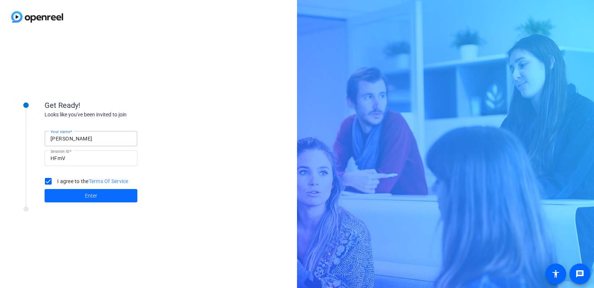  I want to click on mat-icon: accessibility, so click(556, 274).